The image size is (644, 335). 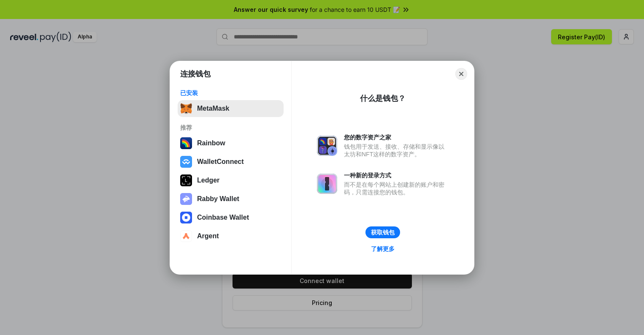 I want to click on div: Coinbase Wallet, so click(x=223, y=218).